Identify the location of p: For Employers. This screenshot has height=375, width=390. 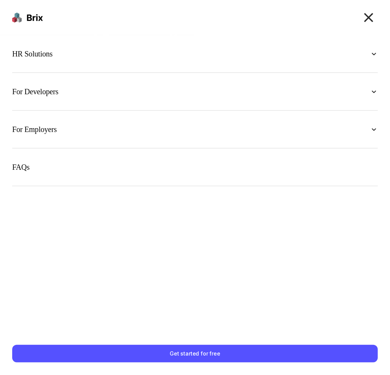
(34, 129).